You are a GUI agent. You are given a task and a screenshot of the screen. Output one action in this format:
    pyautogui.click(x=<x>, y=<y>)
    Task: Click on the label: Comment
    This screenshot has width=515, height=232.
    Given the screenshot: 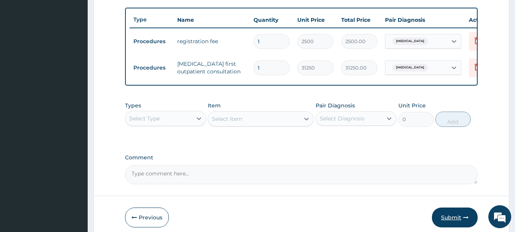 What is the action you would take?
    pyautogui.click(x=302, y=157)
    